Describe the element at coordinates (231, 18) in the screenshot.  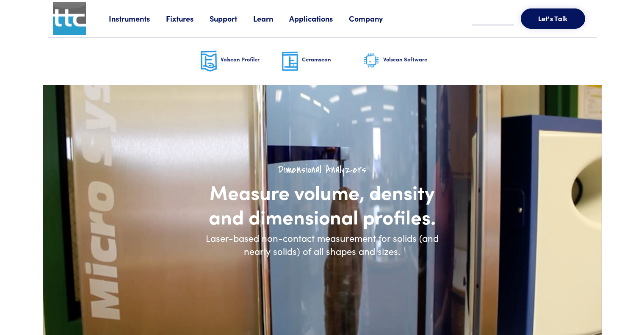
I see `a: Support` at that location.